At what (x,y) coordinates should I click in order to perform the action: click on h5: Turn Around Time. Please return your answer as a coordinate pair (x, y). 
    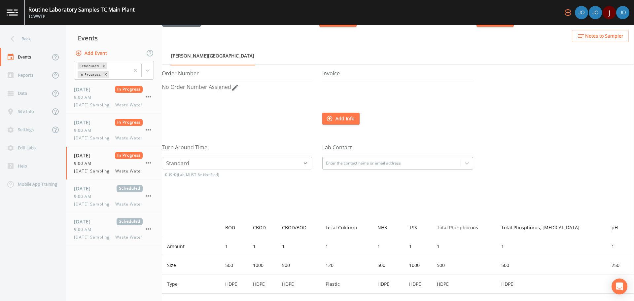
    Looking at the image, I should click on (237, 149).